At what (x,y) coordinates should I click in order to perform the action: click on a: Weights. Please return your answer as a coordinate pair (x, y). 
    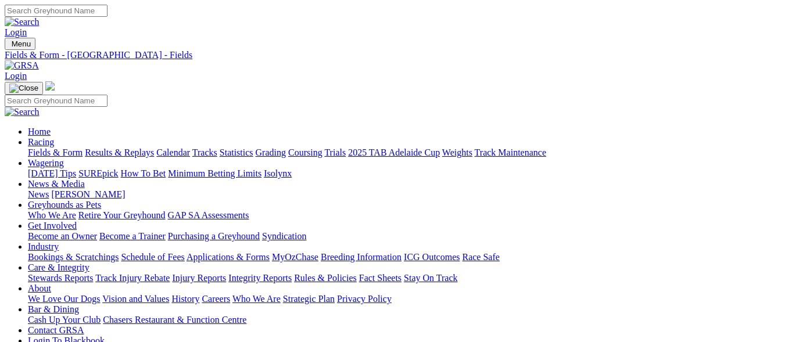
    Looking at the image, I should click on (457, 152).